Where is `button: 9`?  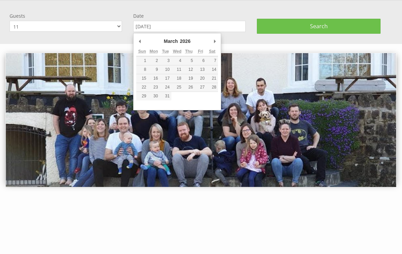 button: 9 is located at coordinates (154, 69).